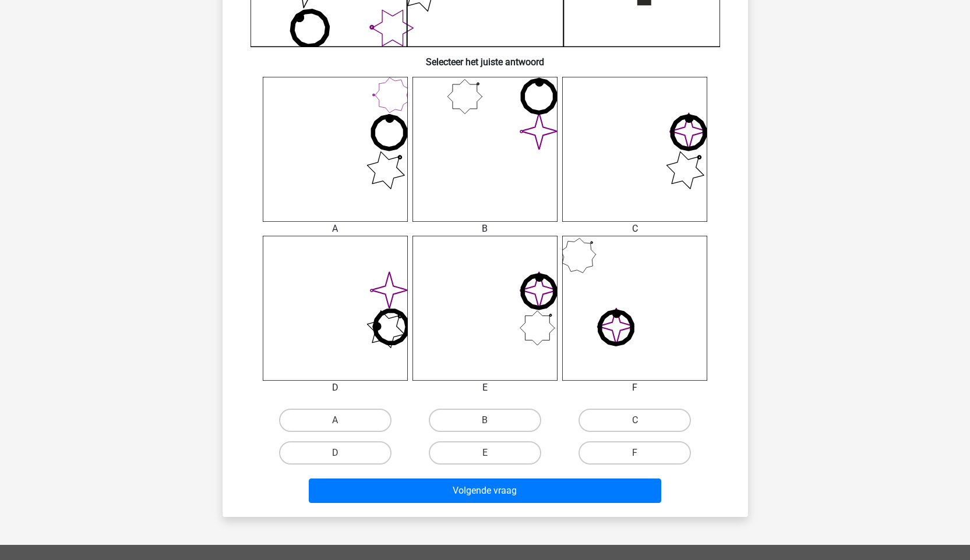 The image size is (970, 560). What do you see at coordinates (485, 57) in the screenshot?
I see `h6: Selecteer het juiste antwoord` at bounding box center [485, 57].